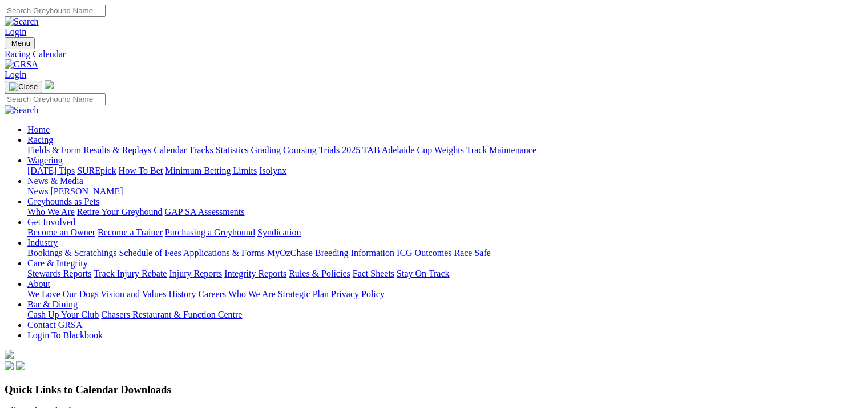 The height and width of the screenshot is (408, 868). What do you see at coordinates (65, 335) in the screenshot?
I see `a: Login To Blackbook` at bounding box center [65, 335].